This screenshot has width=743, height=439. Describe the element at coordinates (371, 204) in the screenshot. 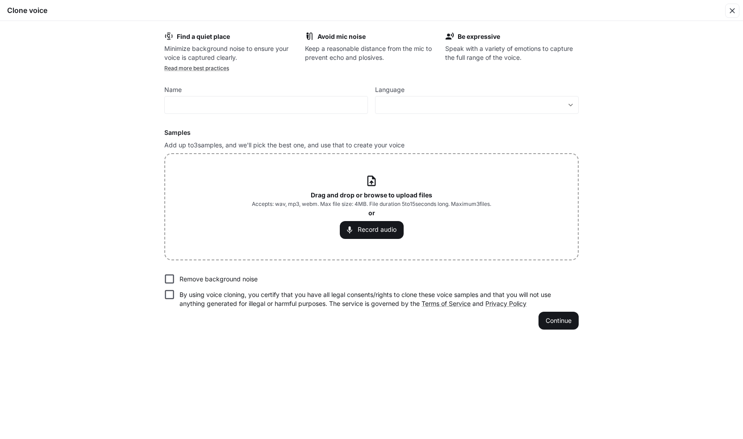

I see `span: Accepts: wav, mp3, webm. Max file size: 4MB. File duration 5 to 15 seconds long. Maximum 3 files.` at that location.